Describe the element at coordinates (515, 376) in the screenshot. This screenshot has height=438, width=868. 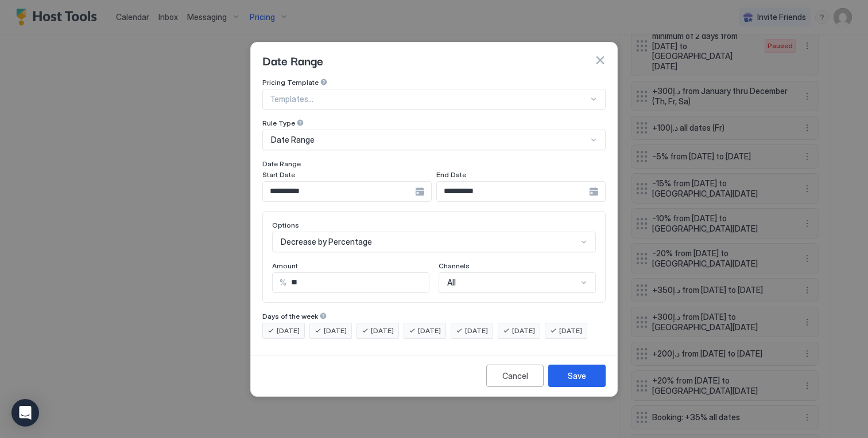
I see `div: Cancel` at that location.